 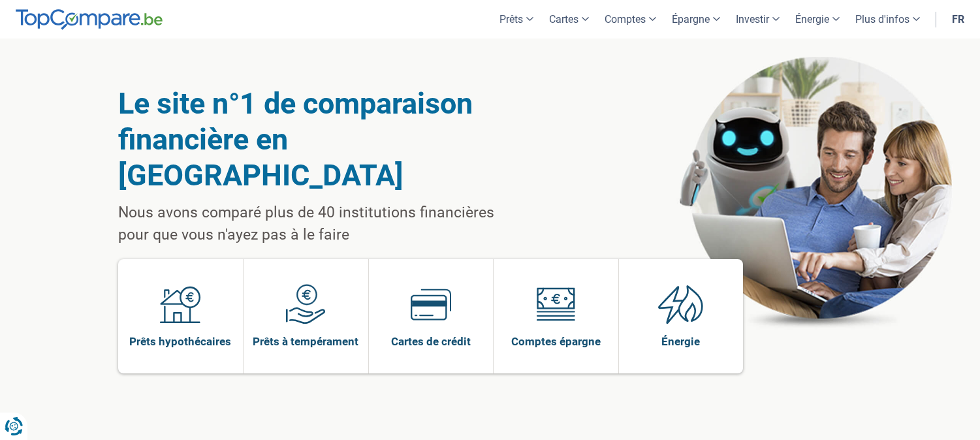 I want to click on span: Énergie, so click(x=680, y=341).